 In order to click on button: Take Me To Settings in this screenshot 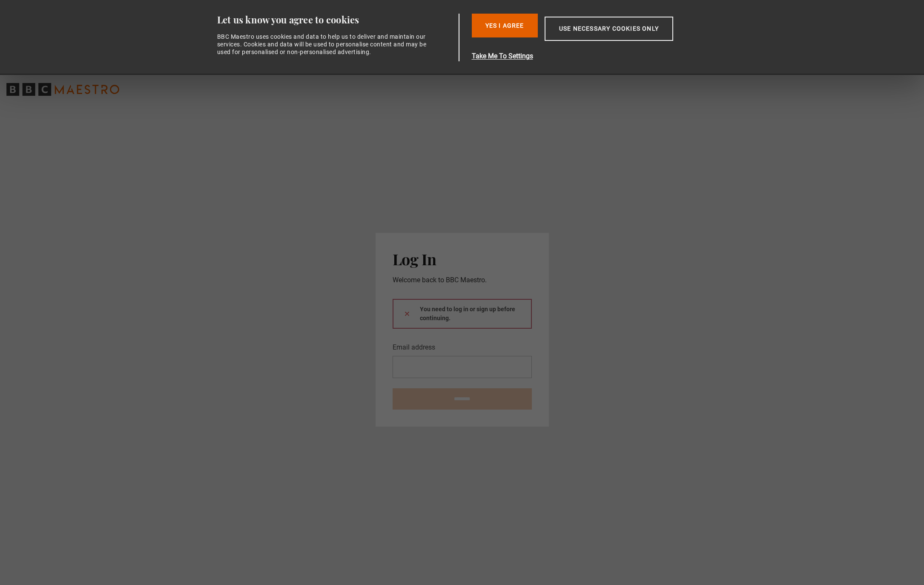, I will do `click(592, 56)`.